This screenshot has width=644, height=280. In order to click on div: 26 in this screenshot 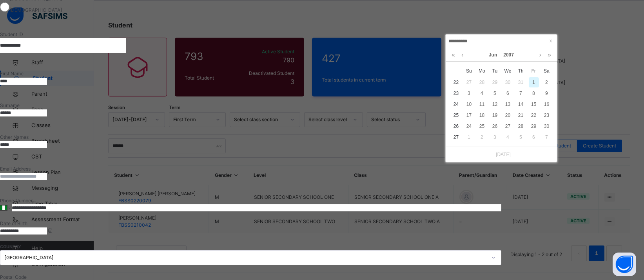, I will do `click(495, 126)`.